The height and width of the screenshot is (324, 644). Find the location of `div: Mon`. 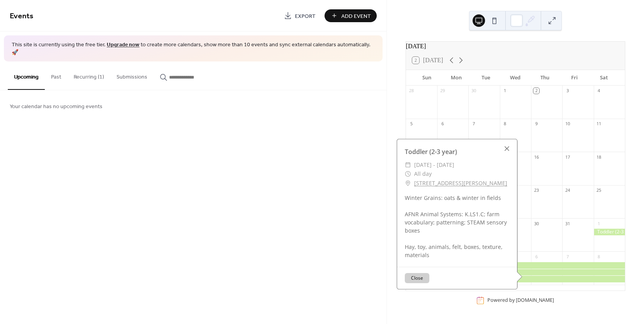

div: Mon is located at coordinates (457, 78).